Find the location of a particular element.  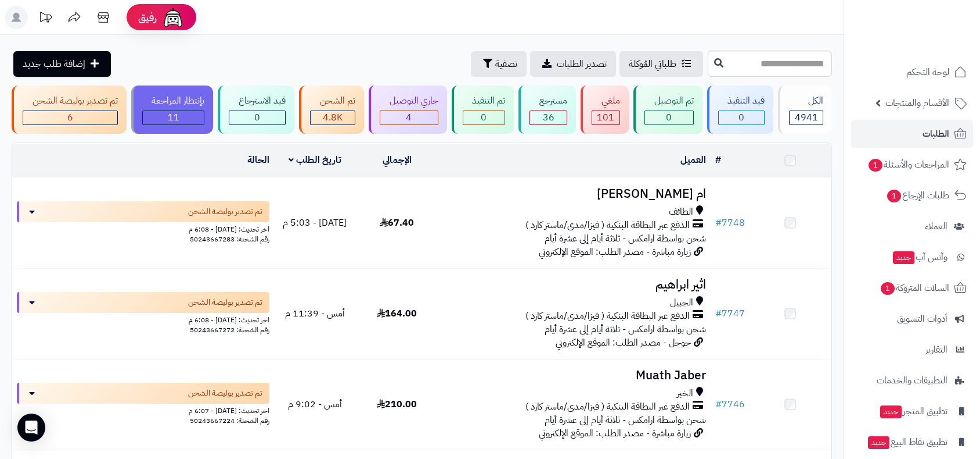

div: 101 is located at coordinates (606, 117).